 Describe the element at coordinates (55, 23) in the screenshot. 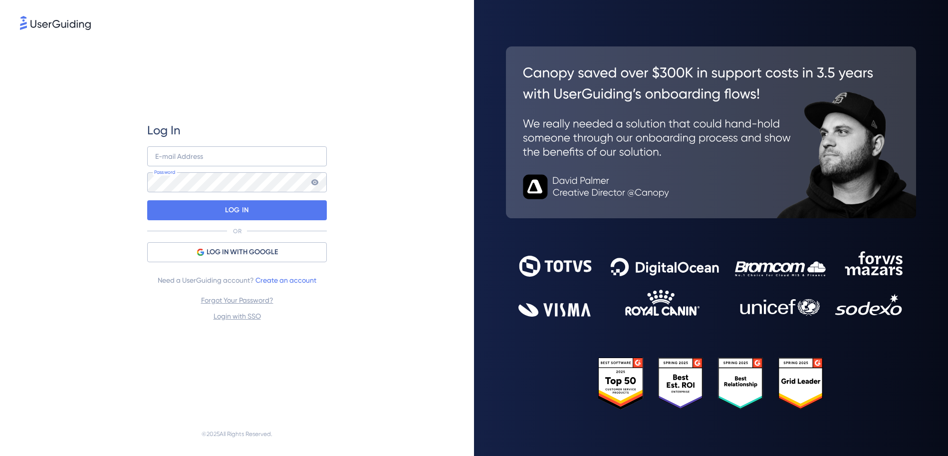

I see `img: 8faab4ba6bc7696a72372aa768b0286c.svg` at that location.